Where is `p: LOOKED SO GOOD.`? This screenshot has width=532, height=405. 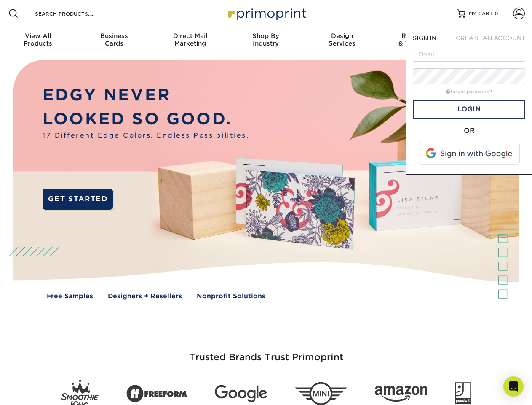 p: LOOKED SO GOOD. is located at coordinates (146, 119).